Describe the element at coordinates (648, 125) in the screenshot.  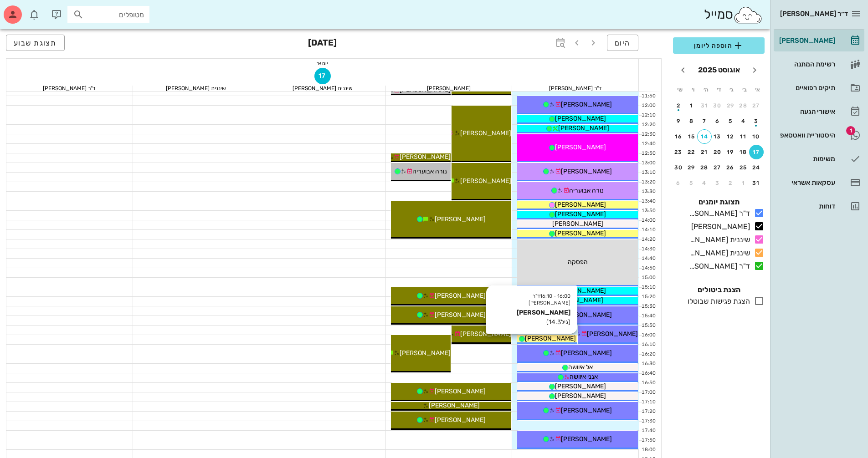
I see `div: 12:20` at that location.